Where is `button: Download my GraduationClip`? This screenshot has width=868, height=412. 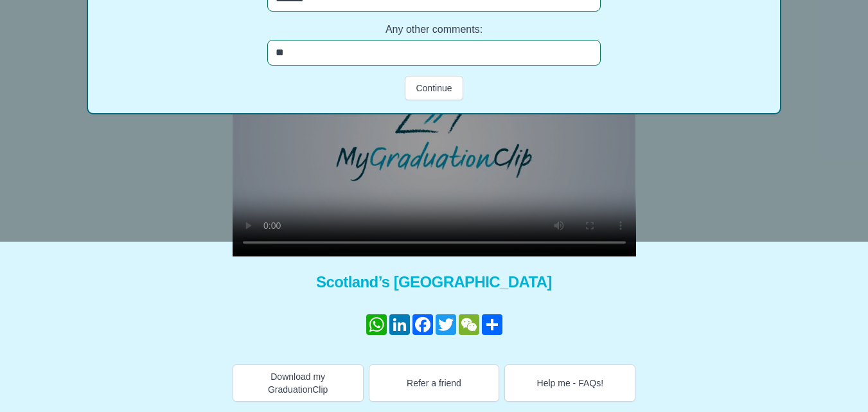
button: Download my GraduationClip is located at coordinates (298, 383).